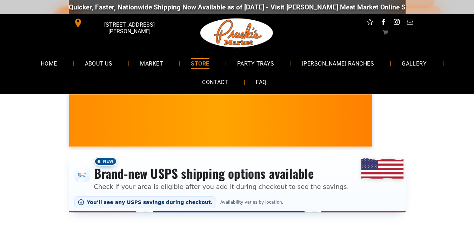  Describe the element at coordinates (414, 63) in the screenshot. I see `a: GALLERY` at that location.